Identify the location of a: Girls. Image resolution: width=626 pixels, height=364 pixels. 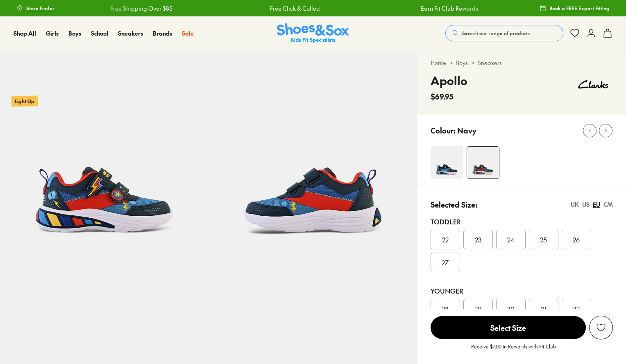
(52, 33).